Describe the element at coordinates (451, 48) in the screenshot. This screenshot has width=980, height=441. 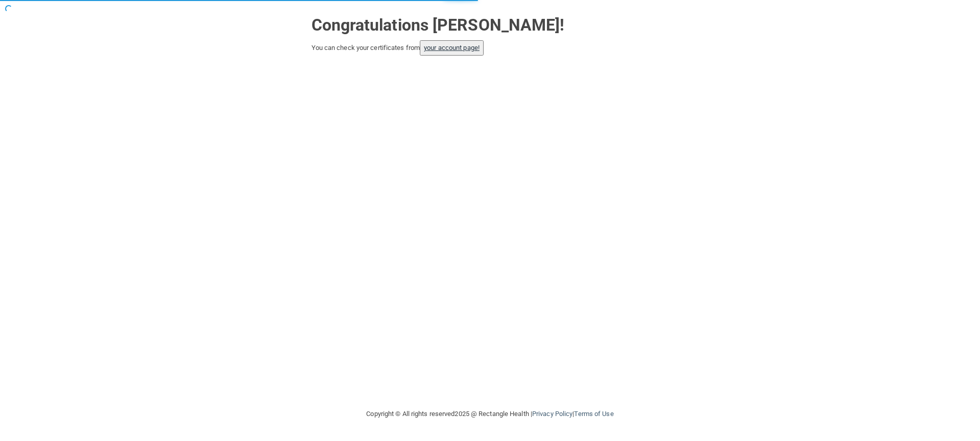
I see `button: your account page!` at that location.